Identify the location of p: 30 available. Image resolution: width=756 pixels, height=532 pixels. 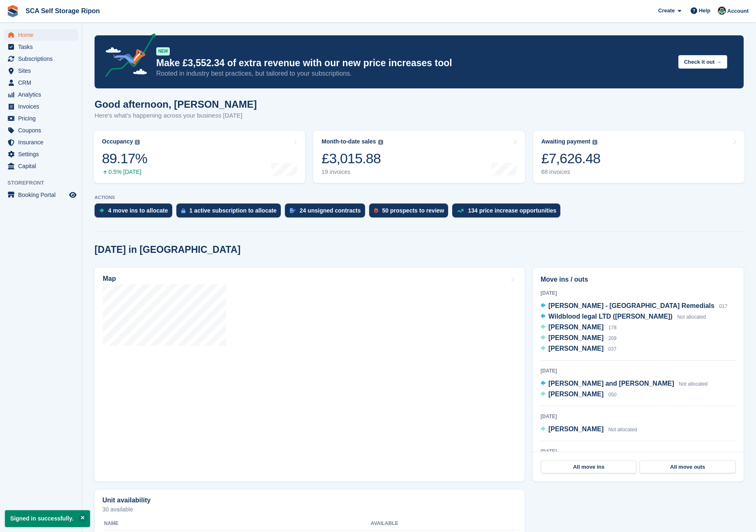
(309, 509).